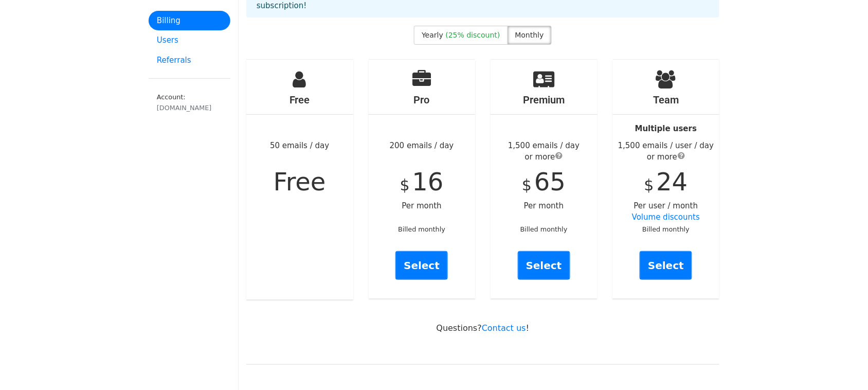 This screenshot has width=868, height=390. Describe the element at coordinates (189, 60) in the screenshot. I see `a: Referrals` at that location.